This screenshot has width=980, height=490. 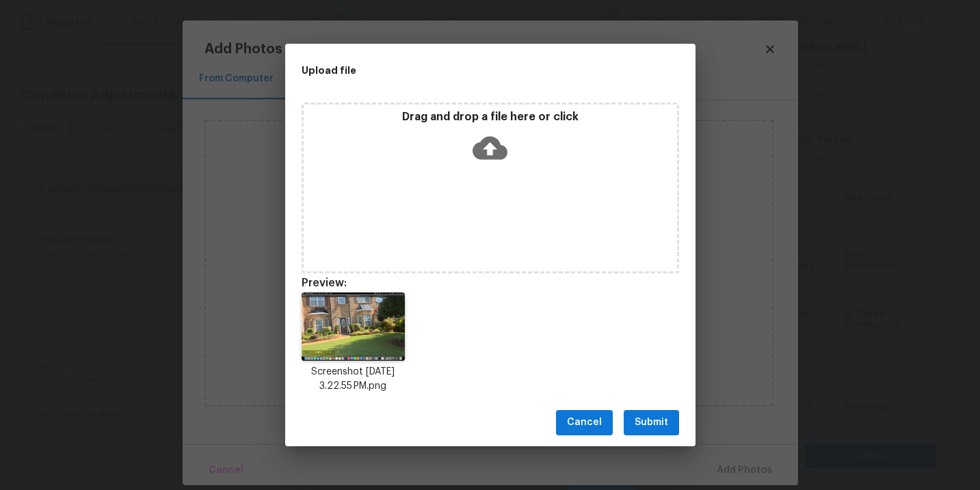 I want to click on span: Submit, so click(x=651, y=423).